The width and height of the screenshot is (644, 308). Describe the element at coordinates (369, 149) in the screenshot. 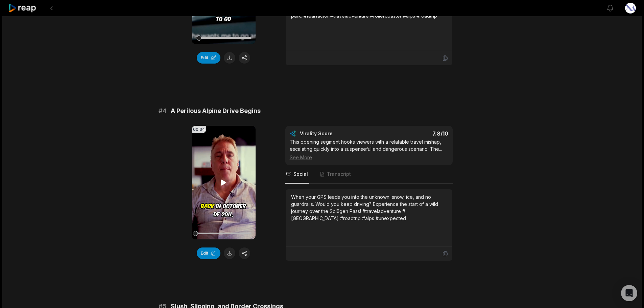

I see `div: This opening segment hooks viewers with a relatable travel mishap, escalating quickly into a susp...` at that location.